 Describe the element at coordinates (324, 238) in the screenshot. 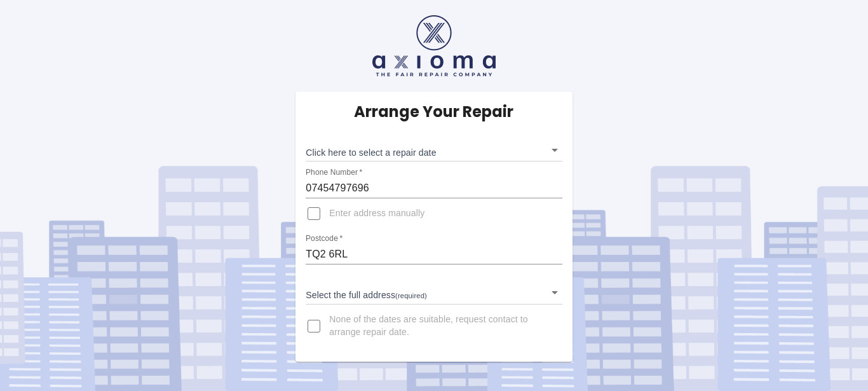

I see `label: Postcode` at that location.